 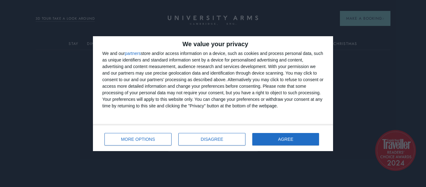 What do you see at coordinates (138, 139) in the screenshot?
I see `span: MORE OPTIONS` at bounding box center [138, 139].